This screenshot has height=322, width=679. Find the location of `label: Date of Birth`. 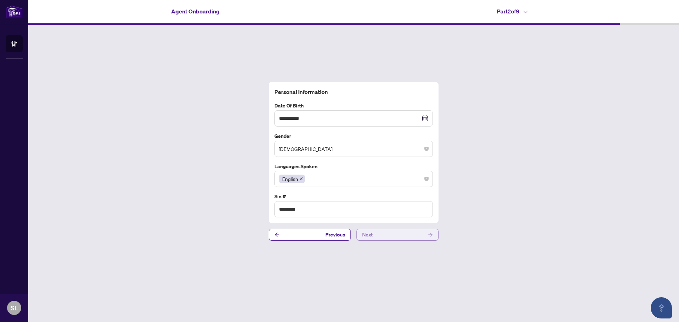

label: Date of Birth is located at coordinates (354, 106).